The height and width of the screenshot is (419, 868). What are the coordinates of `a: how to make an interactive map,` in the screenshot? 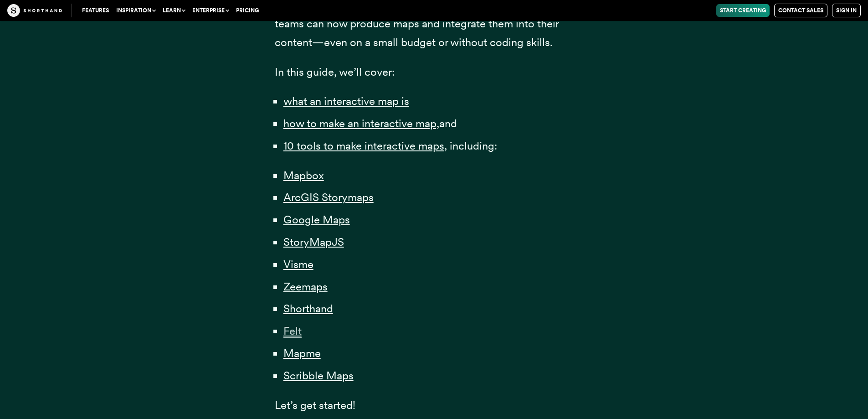 It's located at (361, 123).